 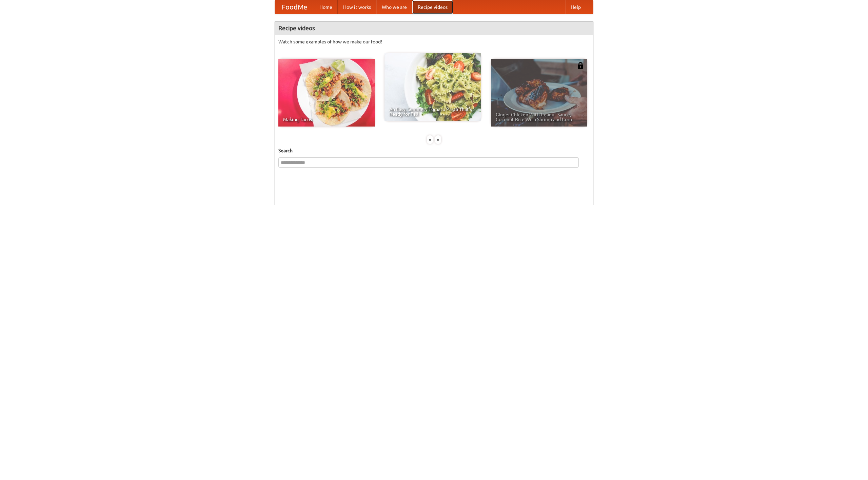 What do you see at coordinates (433, 87) in the screenshot?
I see `a: An Easy, Summery Tomato Pasta That's Ready for Fall` at bounding box center [433, 87].